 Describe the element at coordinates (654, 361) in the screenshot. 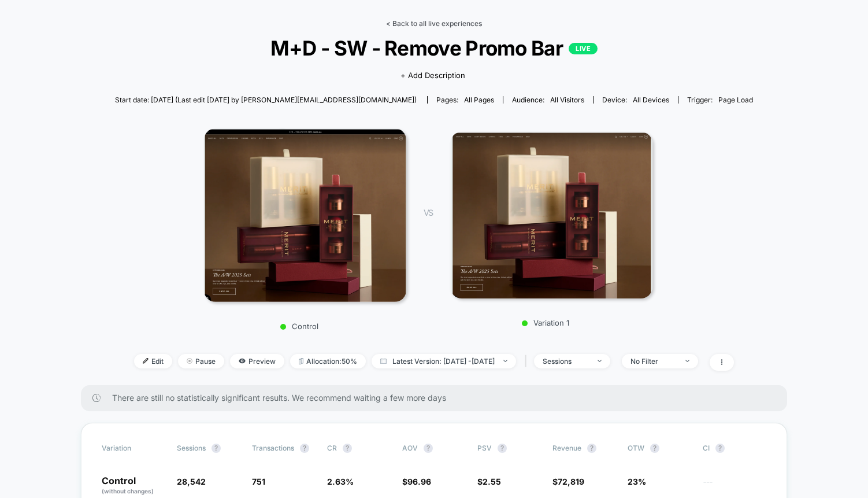

I see `div: No Filter` at that location.